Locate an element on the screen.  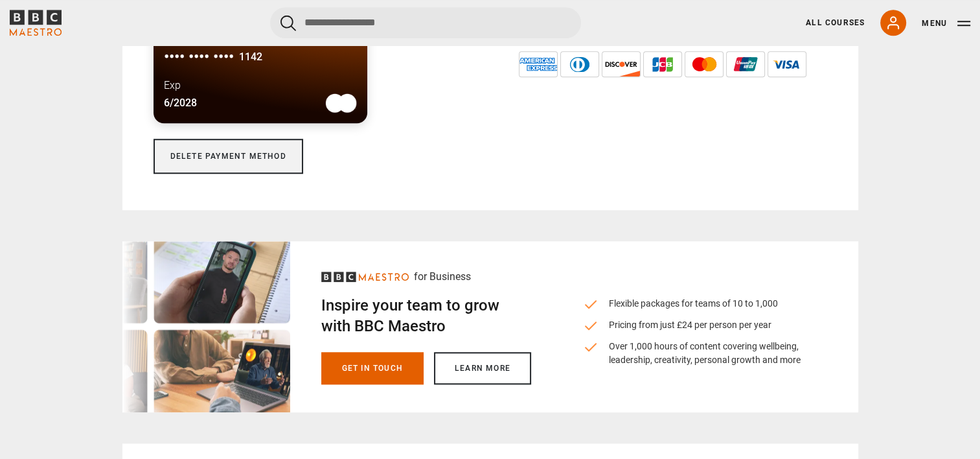
img: visa is located at coordinates (787, 64).